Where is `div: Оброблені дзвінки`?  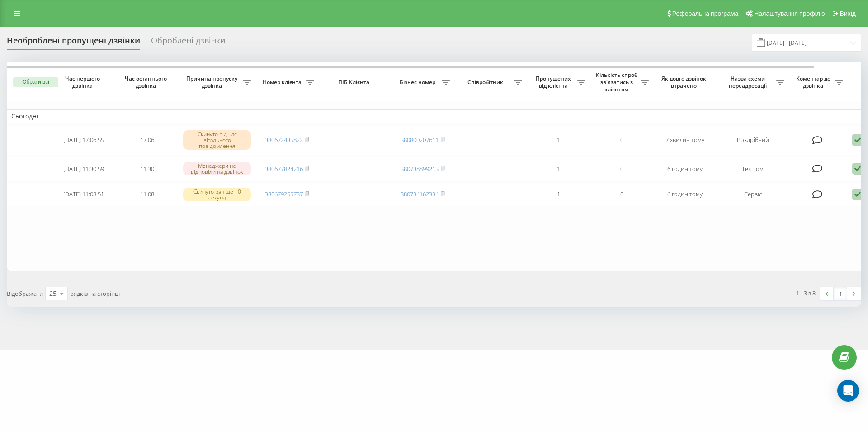
div: Оброблені дзвінки is located at coordinates (188, 43).